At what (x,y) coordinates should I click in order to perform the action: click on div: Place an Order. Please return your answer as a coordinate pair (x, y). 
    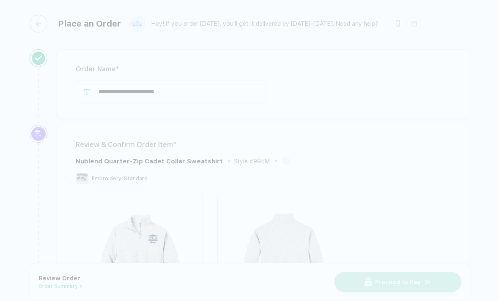
    Looking at the image, I should click on (89, 24).